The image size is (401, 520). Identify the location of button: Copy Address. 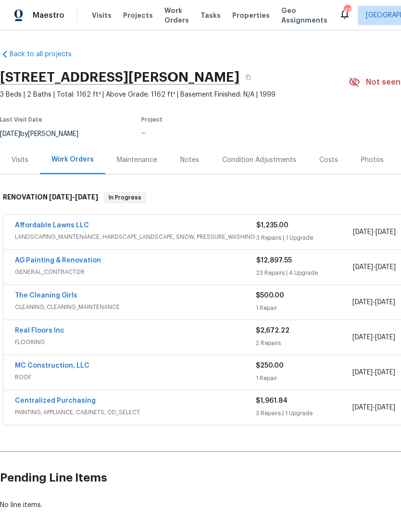
(248, 77).